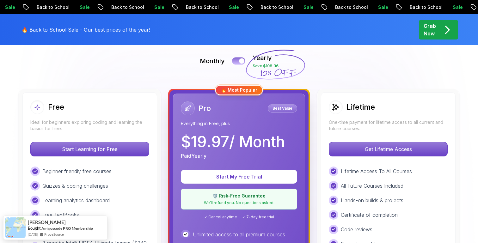 Image resolution: width=478 pixels, height=243 pixels. What do you see at coordinates (61, 215) in the screenshot?
I see `p: Free TextBooks` at bounding box center [61, 215].